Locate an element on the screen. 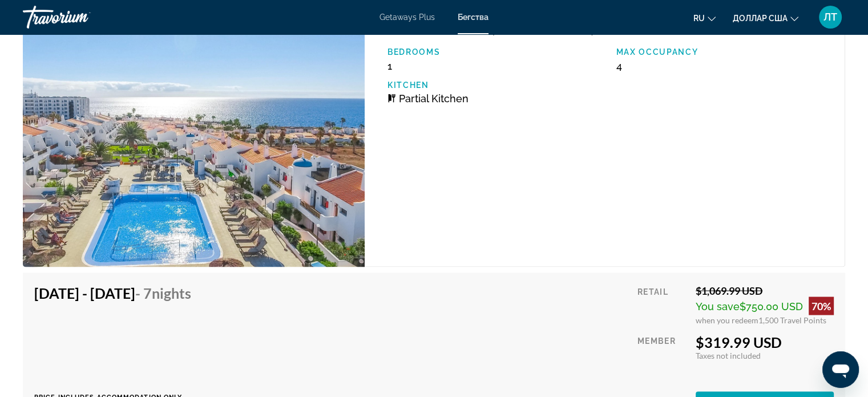 Image resolution: width=868 pixels, height=397 pixels. p: Bedrooms is located at coordinates (495, 52).